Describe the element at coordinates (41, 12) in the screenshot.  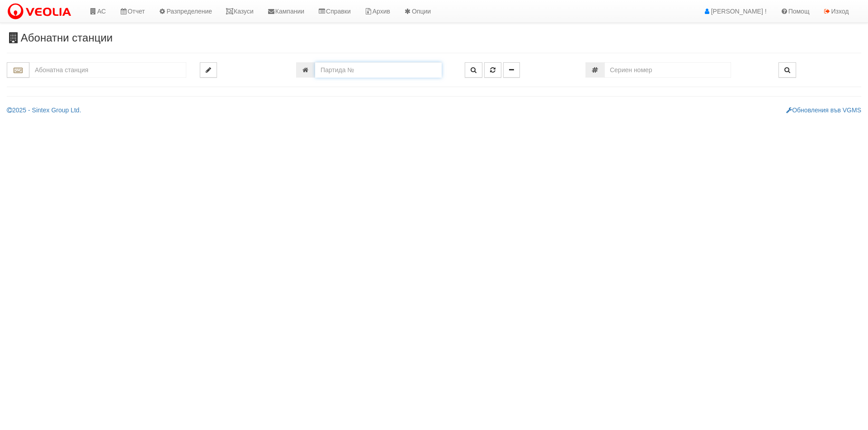
I see `img: VeoliaLogo.png` at that location.